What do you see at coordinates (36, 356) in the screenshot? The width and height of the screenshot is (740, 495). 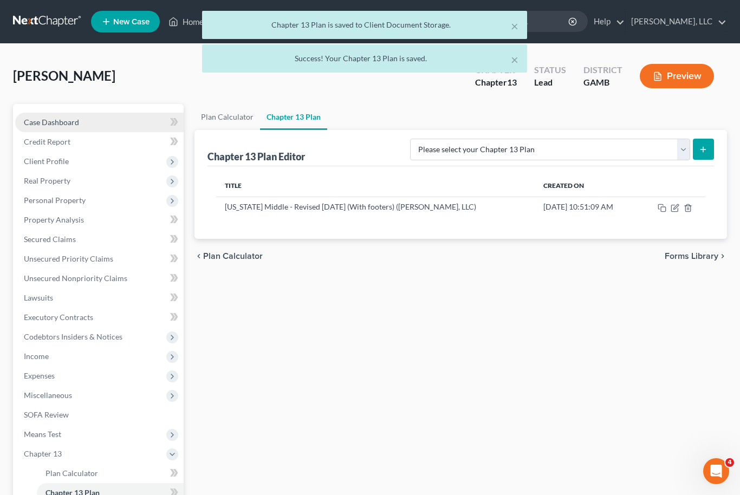 I see `span: Income` at bounding box center [36, 356].